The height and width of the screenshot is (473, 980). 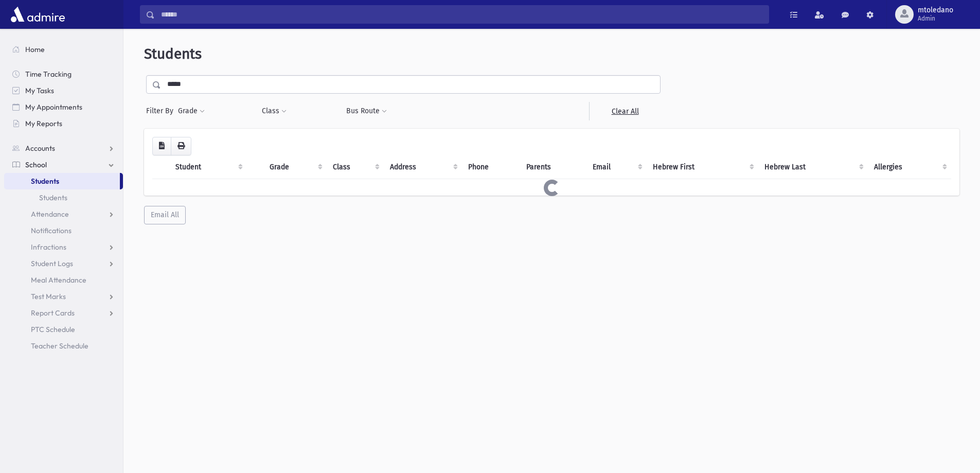 I want to click on span: My Reports, so click(x=43, y=123).